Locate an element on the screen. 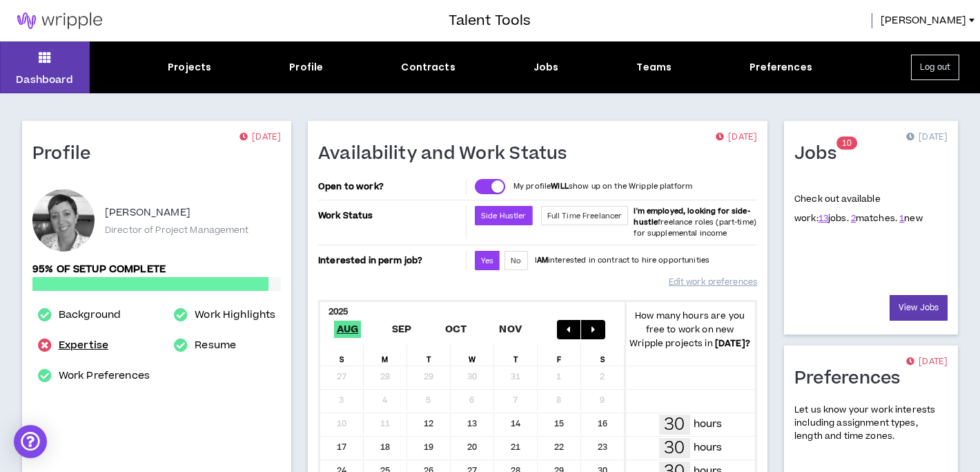  span: freelance roles (part-time) for supplemental income is located at coordinates (695, 222).